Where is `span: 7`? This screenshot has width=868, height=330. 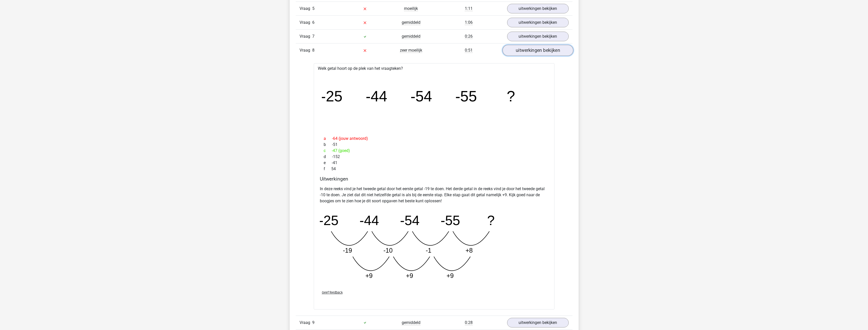 span: 7 is located at coordinates (313, 36).